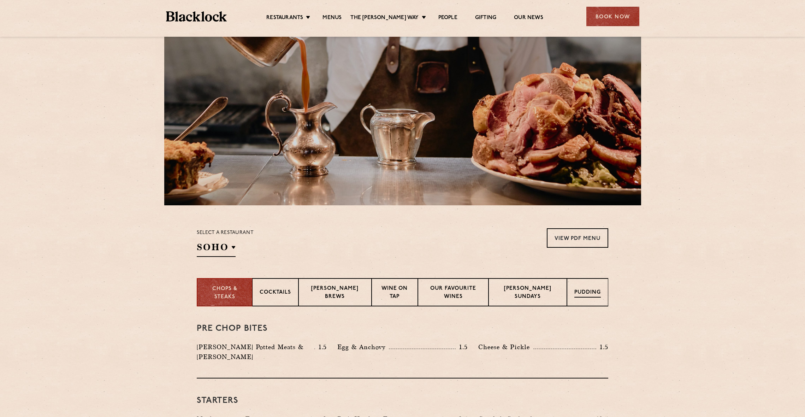  What do you see at coordinates (363, 347) in the screenshot?
I see `p: Egg & Anchovy` at bounding box center [363, 347].